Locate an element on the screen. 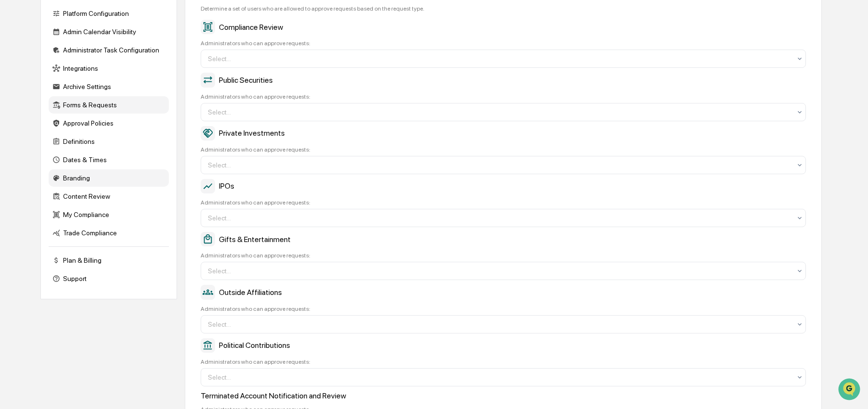  div: Platform Configuration is located at coordinates (109, 14).